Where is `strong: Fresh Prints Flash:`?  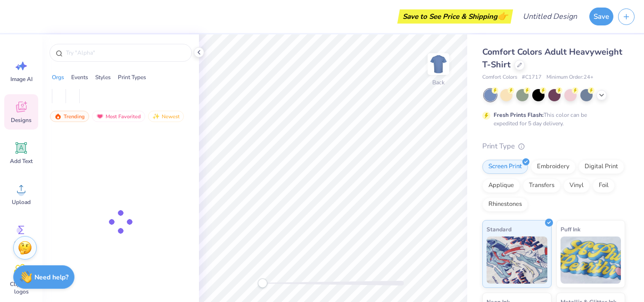 strong: Fresh Prints Flash: is located at coordinates (518, 115).